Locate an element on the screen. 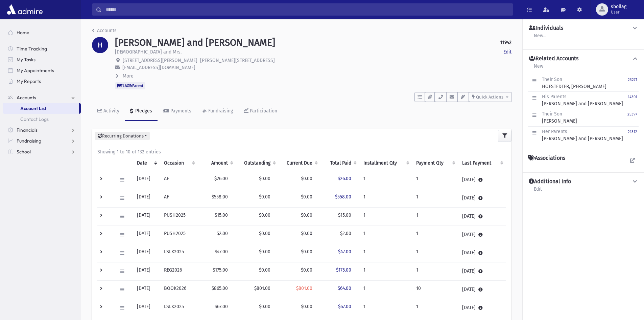 This screenshot has height=320, width=644. a: Pledges is located at coordinates (141, 112).